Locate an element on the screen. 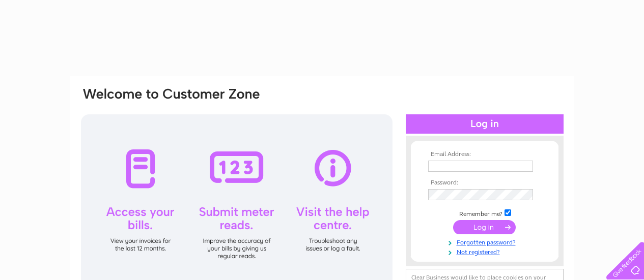  a: Not registered? is located at coordinates (486, 252).